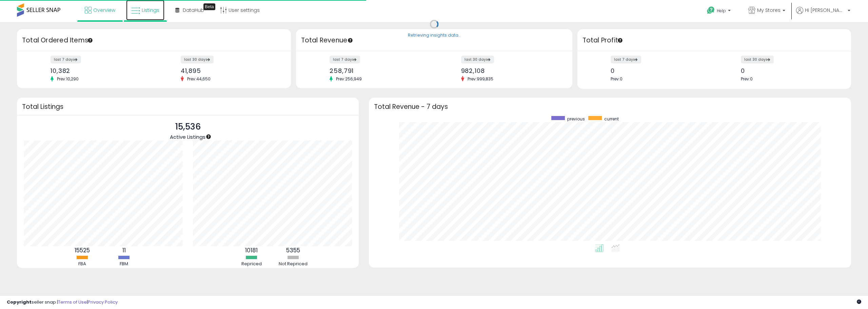  What do you see at coordinates (349, 79) in the screenshot?
I see `span: Prev: 256,949` at bounding box center [349, 79].